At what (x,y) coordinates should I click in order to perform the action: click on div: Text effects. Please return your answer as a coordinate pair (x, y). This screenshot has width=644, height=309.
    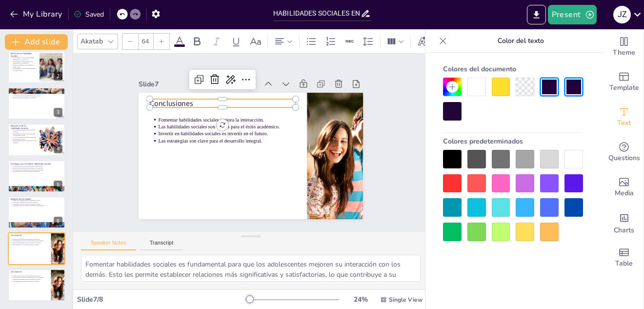
    Looking at the image, I should click on (422, 42).